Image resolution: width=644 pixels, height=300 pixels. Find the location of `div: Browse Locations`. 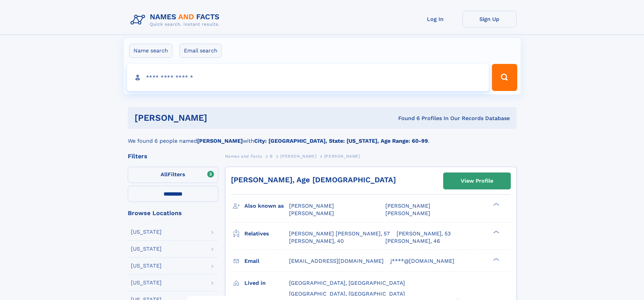

div: Browse Locations is located at coordinates (173, 213).